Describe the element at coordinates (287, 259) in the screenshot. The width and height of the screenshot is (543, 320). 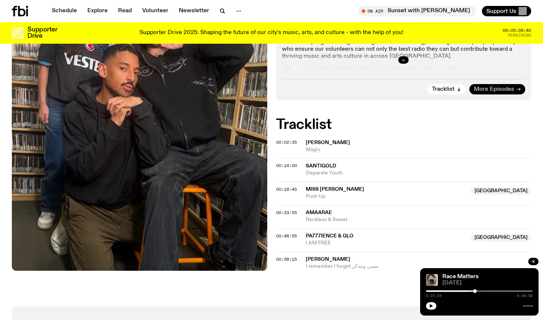
I see `button: 00:58:15` at that location.